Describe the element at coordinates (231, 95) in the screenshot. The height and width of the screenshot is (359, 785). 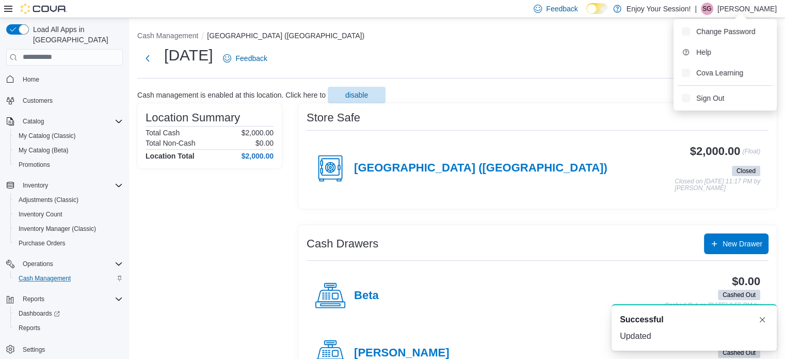
I see `p: Cash management is enabled at this location. Click here to` at that location.